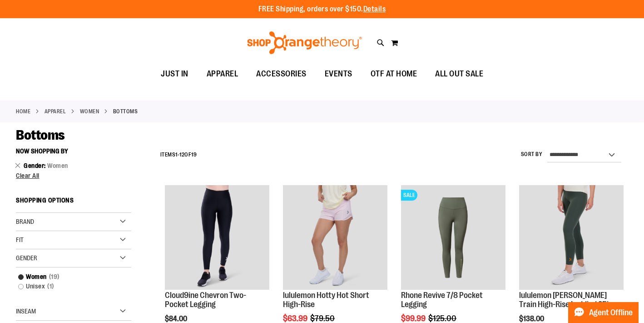  Describe the element at coordinates (338, 73) in the screenshot. I see `span: EVENTS` at that location.